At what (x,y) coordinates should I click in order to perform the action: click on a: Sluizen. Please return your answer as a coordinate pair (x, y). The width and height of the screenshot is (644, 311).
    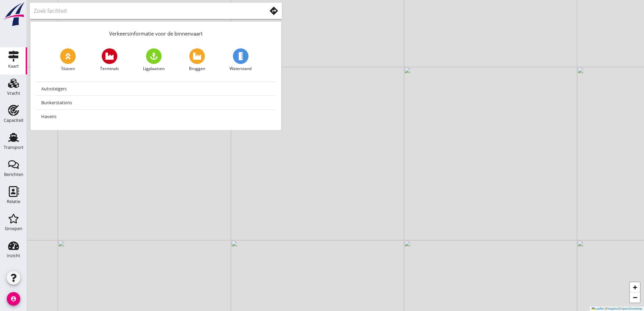
    Looking at the image, I should click on (68, 60).